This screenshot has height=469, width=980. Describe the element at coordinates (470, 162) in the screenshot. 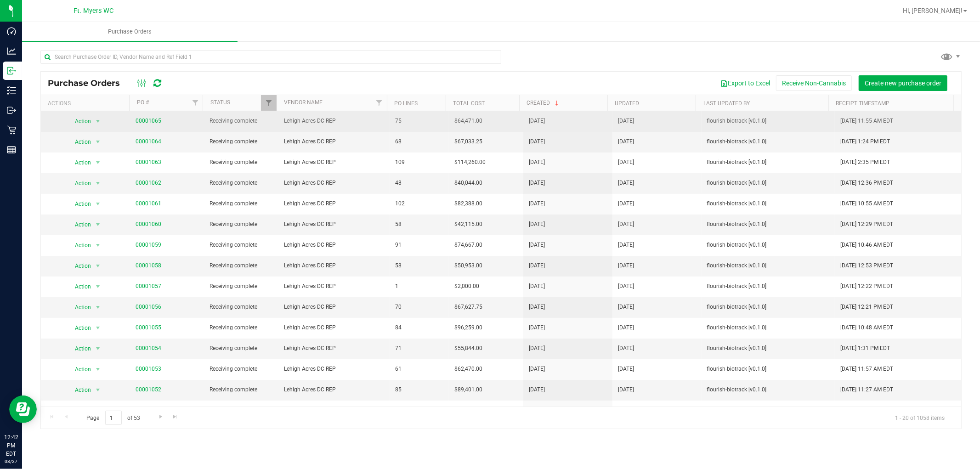

I see `span: $114,260.00` at that location.